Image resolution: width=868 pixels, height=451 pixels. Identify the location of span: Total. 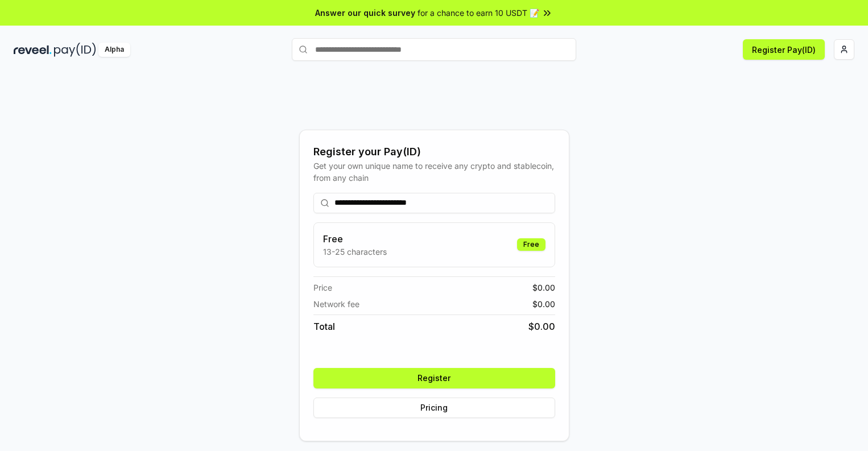
(325, 326).